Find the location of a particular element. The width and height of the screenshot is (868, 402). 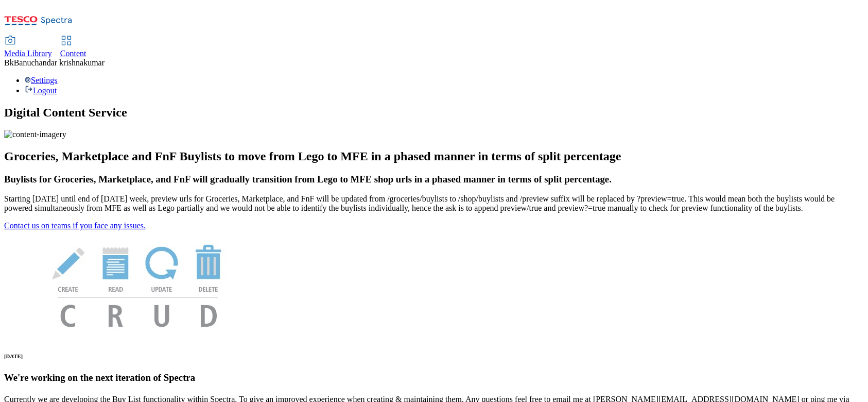

a: Content is located at coordinates (73, 48).